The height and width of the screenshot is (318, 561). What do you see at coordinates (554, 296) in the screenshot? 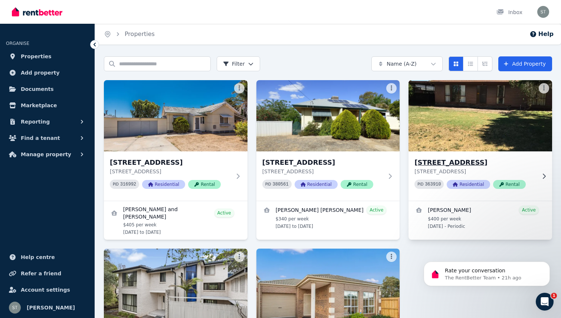
I see `span: 1` at bounding box center [554, 296].